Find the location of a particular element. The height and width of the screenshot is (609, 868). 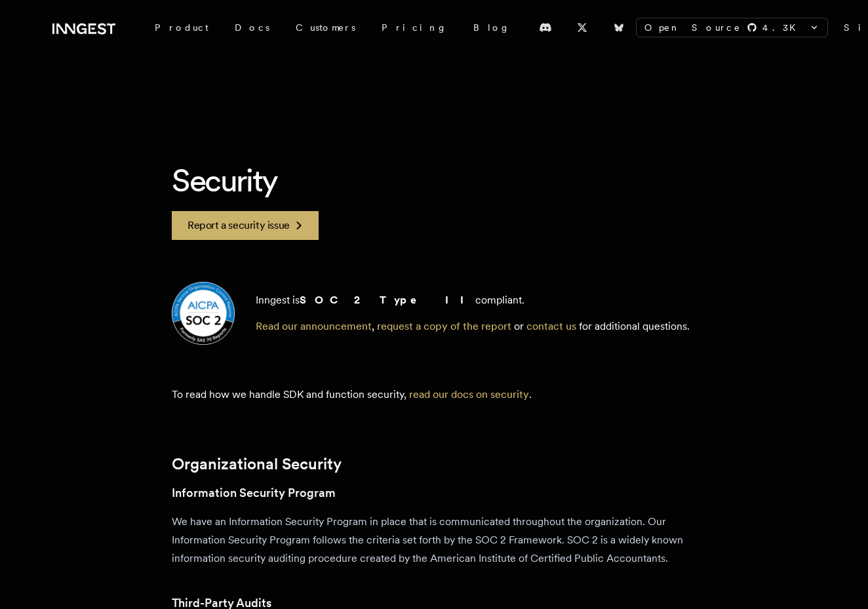

p: Inngest is compliant. is located at coordinates (473, 301).